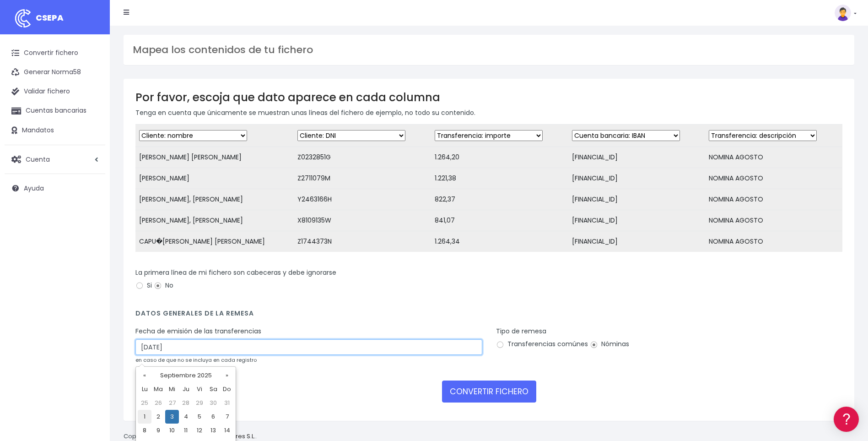  Describe the element at coordinates (213, 416) in the screenshot. I see `td: 6` at that location.